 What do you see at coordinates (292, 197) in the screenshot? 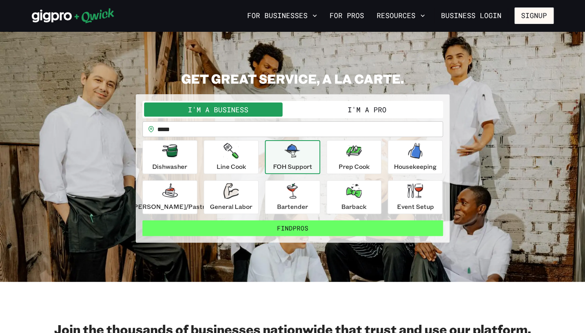
I see `button: Bartender` at bounding box center [292, 197].